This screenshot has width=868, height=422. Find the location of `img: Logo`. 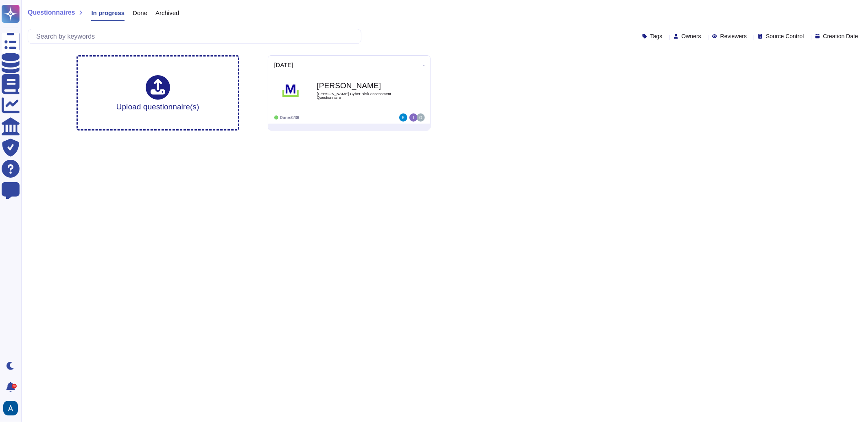

img: Logo is located at coordinates (290, 91).